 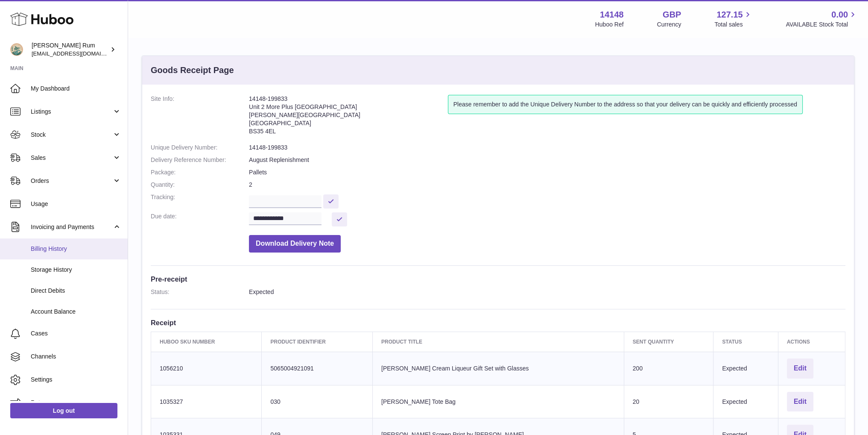 What do you see at coordinates (200, 200) in the screenshot?
I see `dt: Tracking:` at bounding box center [200, 200].